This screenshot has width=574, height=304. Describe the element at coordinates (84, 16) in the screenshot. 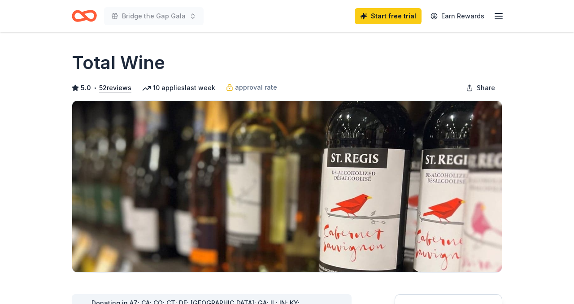

I see `a: Home` at that location.